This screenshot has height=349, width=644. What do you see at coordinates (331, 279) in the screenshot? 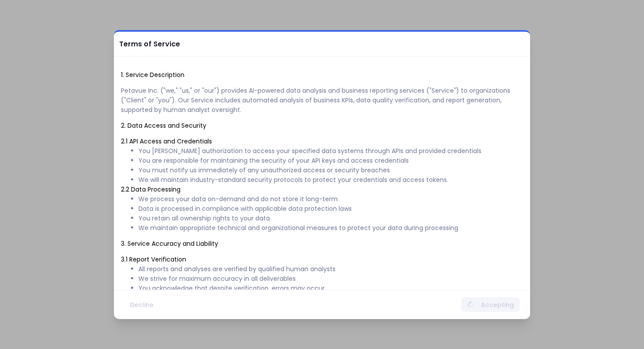
I see `li: We strive for maximum accuracy in all deliverables` at bounding box center [331, 279].